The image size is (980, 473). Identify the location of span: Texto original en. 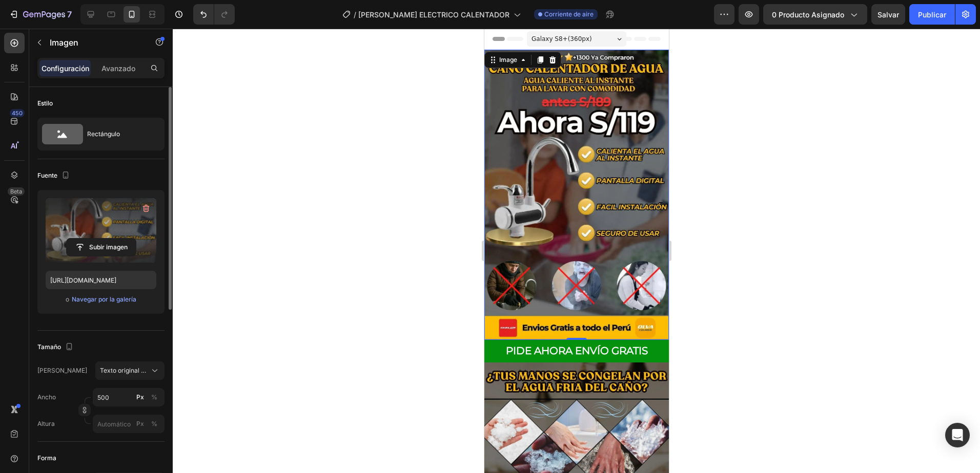
(124, 371).